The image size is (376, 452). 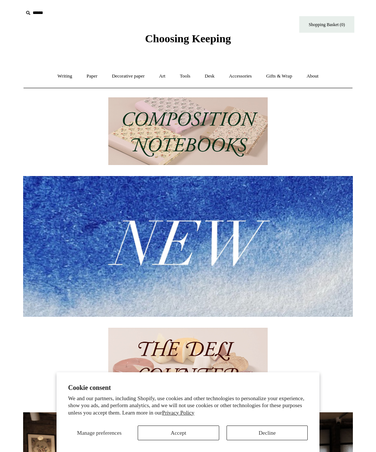 I want to click on a: Gifts & Wrap, so click(x=279, y=76).